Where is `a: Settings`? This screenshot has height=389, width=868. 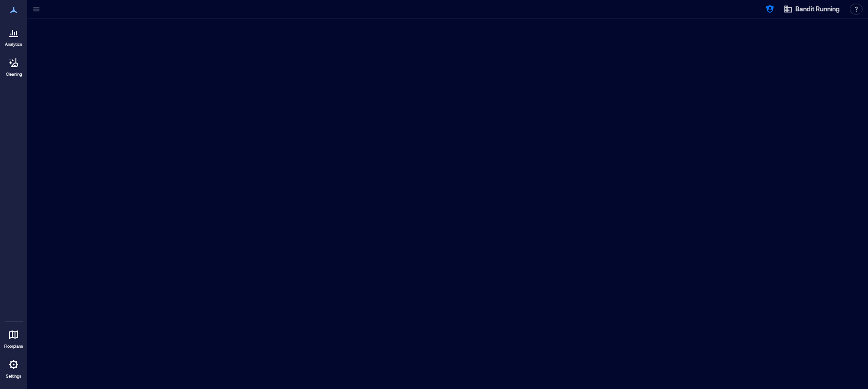
a: Settings is located at coordinates (14, 368).